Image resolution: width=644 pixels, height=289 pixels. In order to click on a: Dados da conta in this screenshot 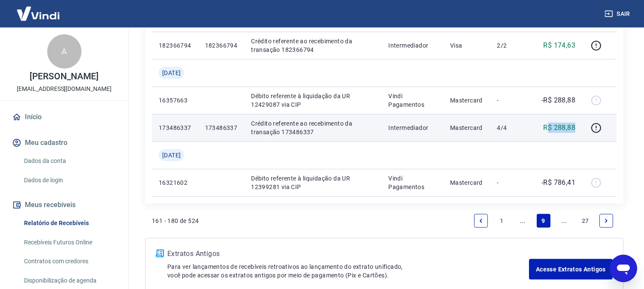, I will do `click(69, 161)`.